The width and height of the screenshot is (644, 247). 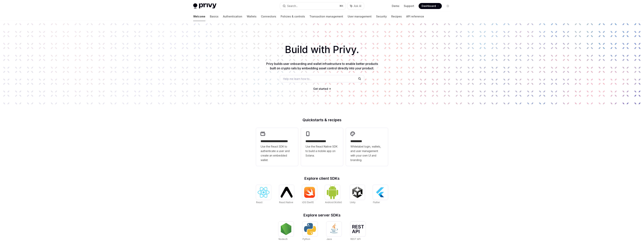 What do you see at coordinates (326, 16) in the screenshot?
I see `a: Transaction management` at bounding box center [326, 16].